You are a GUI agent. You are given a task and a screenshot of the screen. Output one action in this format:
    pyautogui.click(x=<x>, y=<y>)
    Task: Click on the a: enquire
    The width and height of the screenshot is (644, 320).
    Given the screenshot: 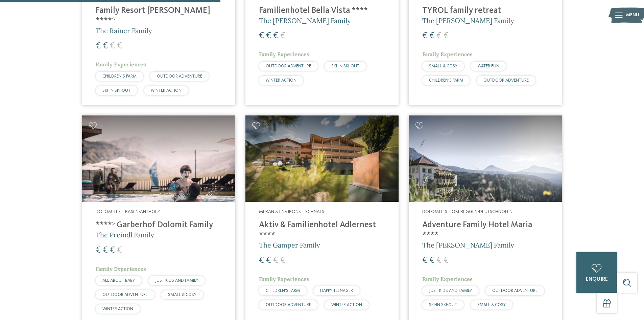 What is the action you would take?
    pyautogui.click(x=597, y=273)
    